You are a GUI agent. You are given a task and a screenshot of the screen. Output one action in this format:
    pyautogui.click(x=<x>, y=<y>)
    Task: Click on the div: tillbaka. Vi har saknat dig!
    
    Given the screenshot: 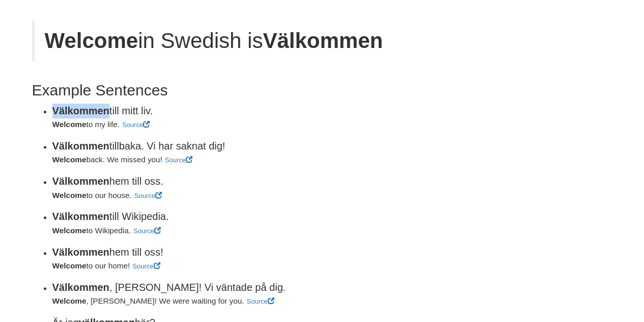 What is the action you would take?
    pyautogui.click(x=233, y=146)
    